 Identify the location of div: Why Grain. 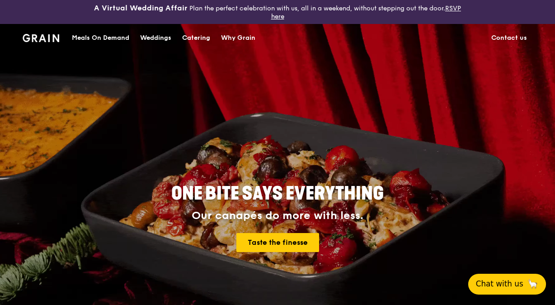
(238, 38).